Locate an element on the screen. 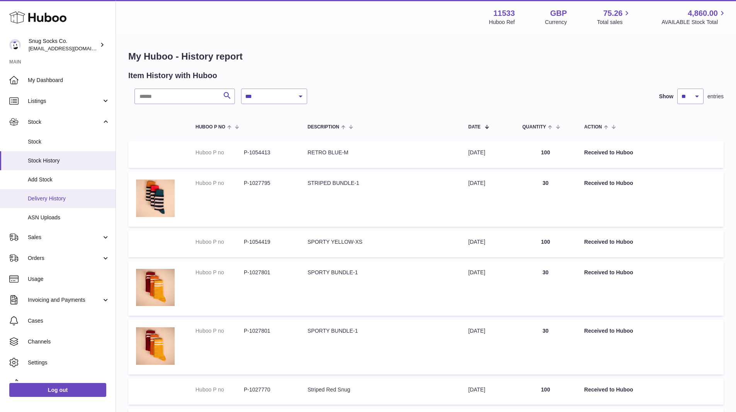  span: Sales is located at coordinates (65, 237).